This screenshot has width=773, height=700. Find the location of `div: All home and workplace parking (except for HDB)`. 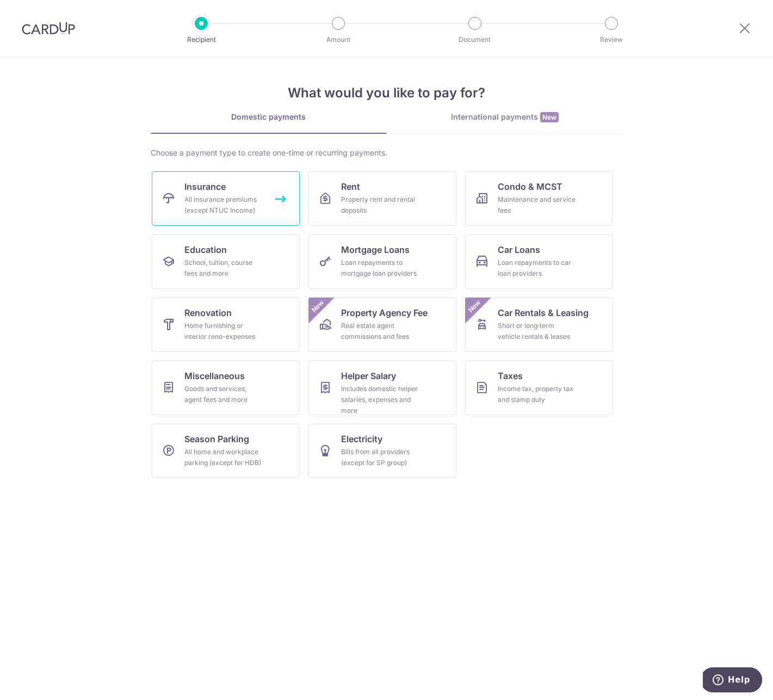

div: All home and workplace parking (except for HDB) is located at coordinates (224, 457).